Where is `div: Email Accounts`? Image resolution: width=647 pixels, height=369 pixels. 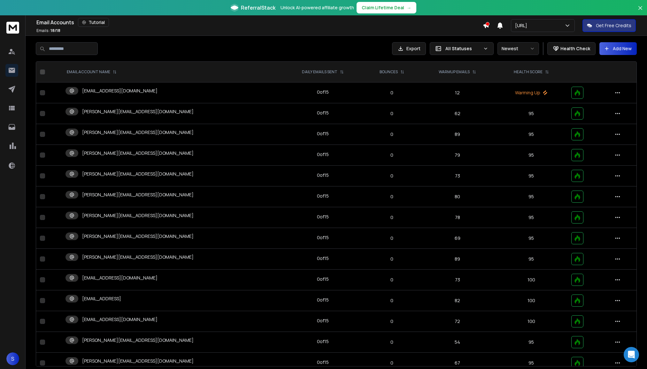
div: Email Accounts is located at coordinates (259, 22).